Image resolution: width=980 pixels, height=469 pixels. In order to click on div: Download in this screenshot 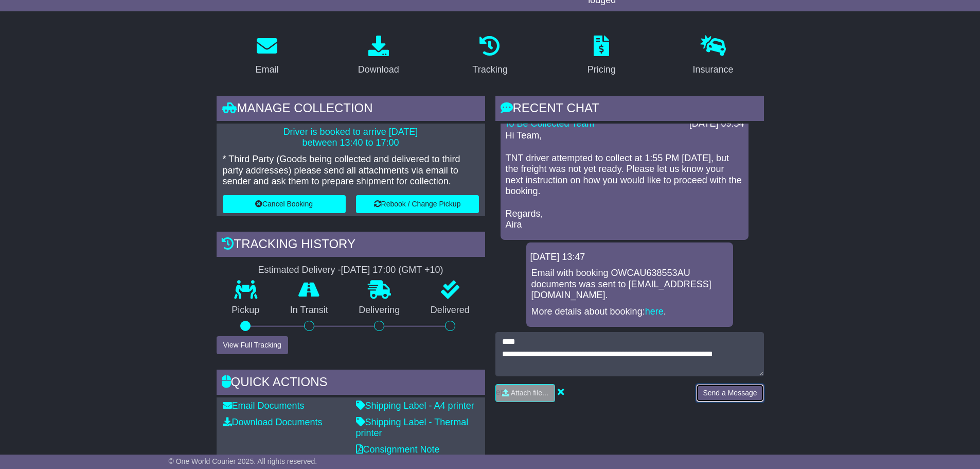, I will do `click(379, 69)`.